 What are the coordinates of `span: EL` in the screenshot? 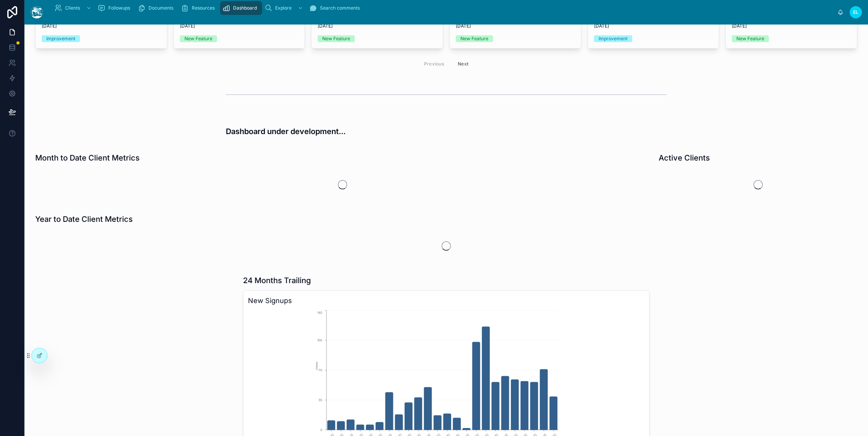 It's located at (856, 12).